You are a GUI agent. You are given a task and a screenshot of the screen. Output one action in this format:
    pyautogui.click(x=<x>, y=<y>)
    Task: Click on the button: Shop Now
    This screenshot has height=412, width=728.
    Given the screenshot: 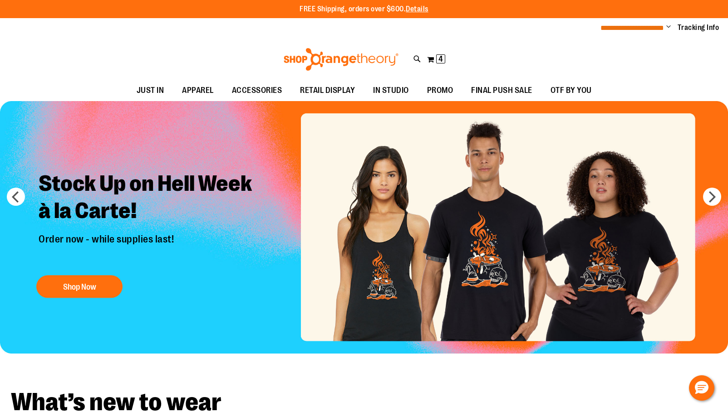 What is the action you would take?
    pyautogui.click(x=79, y=287)
    